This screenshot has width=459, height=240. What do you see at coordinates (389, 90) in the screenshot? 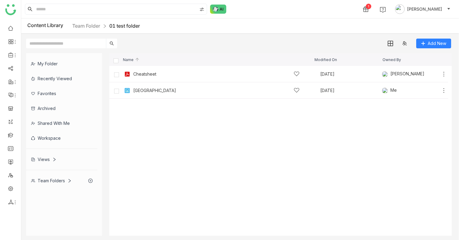
I see `div: Me` at bounding box center [389, 90].